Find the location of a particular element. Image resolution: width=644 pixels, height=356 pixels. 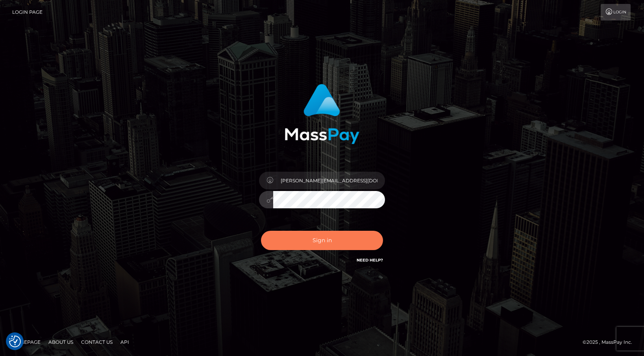

img: Revisit consent button is located at coordinates (15, 341).